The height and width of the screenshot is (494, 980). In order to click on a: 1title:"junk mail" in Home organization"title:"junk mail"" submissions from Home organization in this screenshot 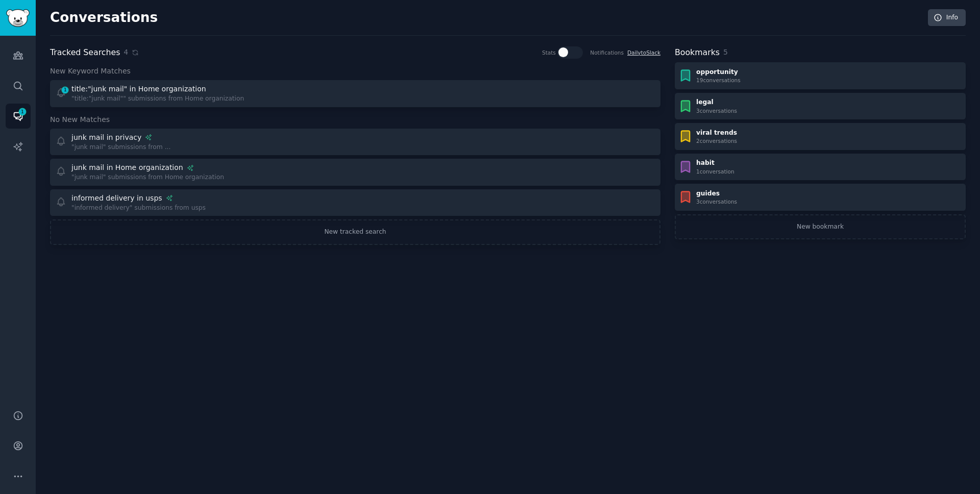, I will do `click(355, 94)`.